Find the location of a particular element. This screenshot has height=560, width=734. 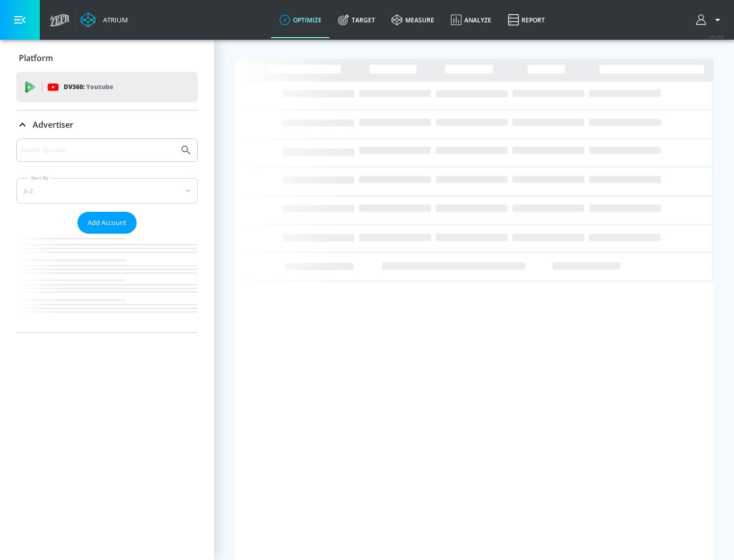

a: Report is located at coordinates (526, 20).